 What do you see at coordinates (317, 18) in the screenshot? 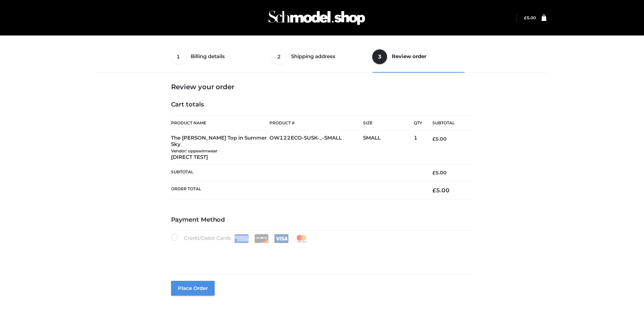
I see `a: Schmodel Admin 964` at bounding box center [317, 18].